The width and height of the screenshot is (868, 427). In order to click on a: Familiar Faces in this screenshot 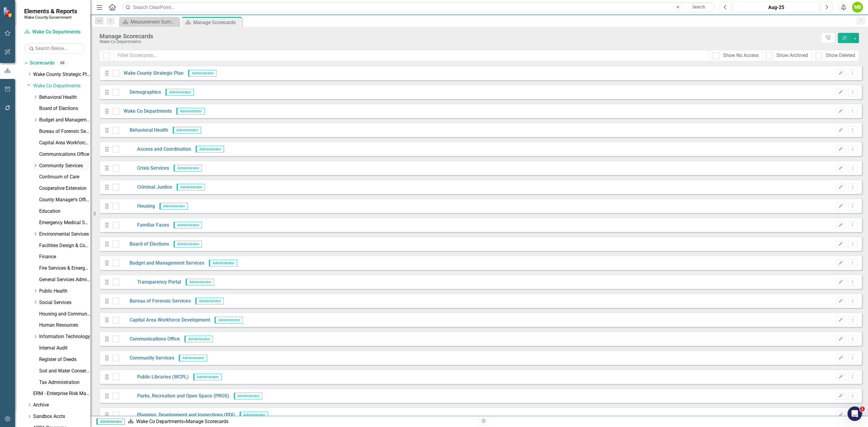, I will do `click(144, 225)`.